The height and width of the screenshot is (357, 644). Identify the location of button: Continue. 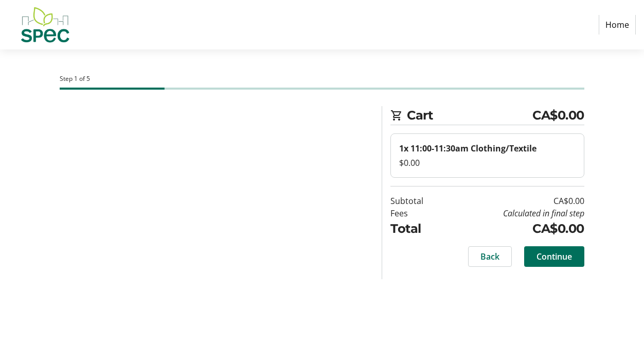
(554, 257).